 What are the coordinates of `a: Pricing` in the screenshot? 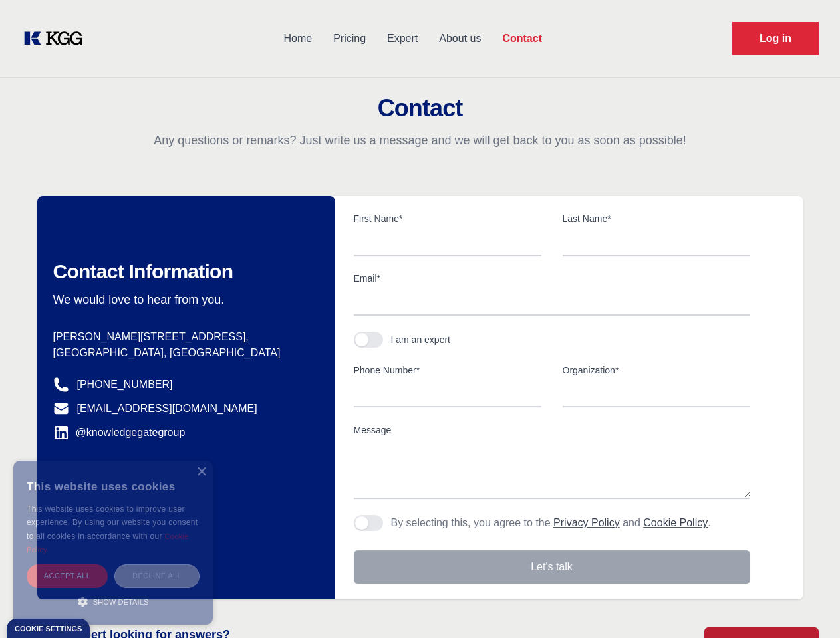 It's located at (349, 39).